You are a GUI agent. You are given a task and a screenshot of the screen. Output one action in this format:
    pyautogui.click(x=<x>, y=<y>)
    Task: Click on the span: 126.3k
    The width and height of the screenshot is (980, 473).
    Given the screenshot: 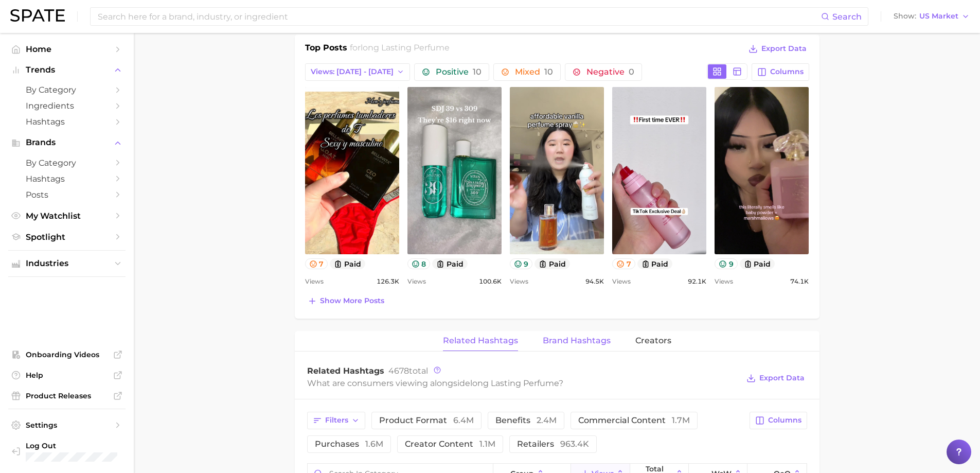 What is the action you would take?
    pyautogui.click(x=388, y=282)
    